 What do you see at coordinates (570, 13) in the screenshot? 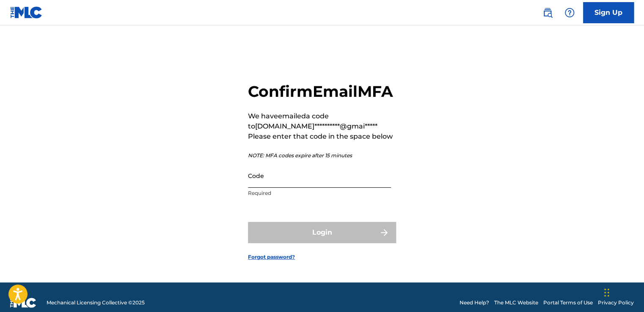
I see `img: help` at bounding box center [570, 13].